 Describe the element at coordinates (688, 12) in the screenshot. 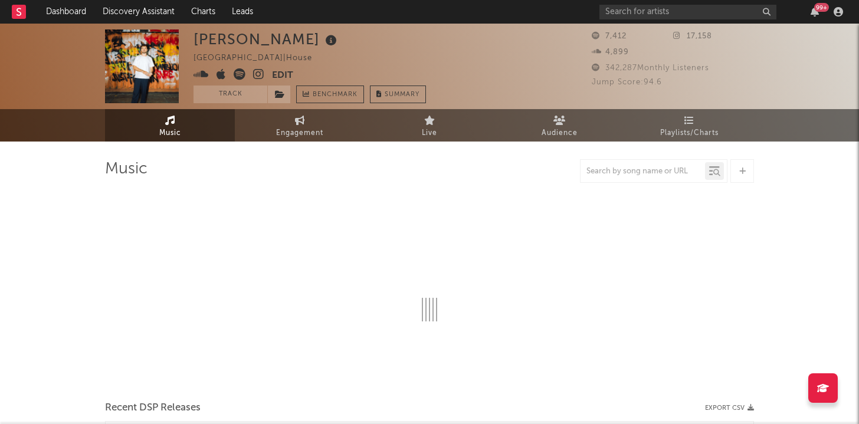

I see `input: Search for artists` at that location.